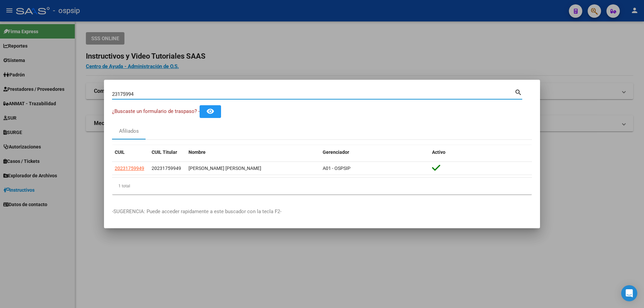  What do you see at coordinates (197, 152) in the screenshot?
I see `span: Nombre` at bounding box center [197, 152].